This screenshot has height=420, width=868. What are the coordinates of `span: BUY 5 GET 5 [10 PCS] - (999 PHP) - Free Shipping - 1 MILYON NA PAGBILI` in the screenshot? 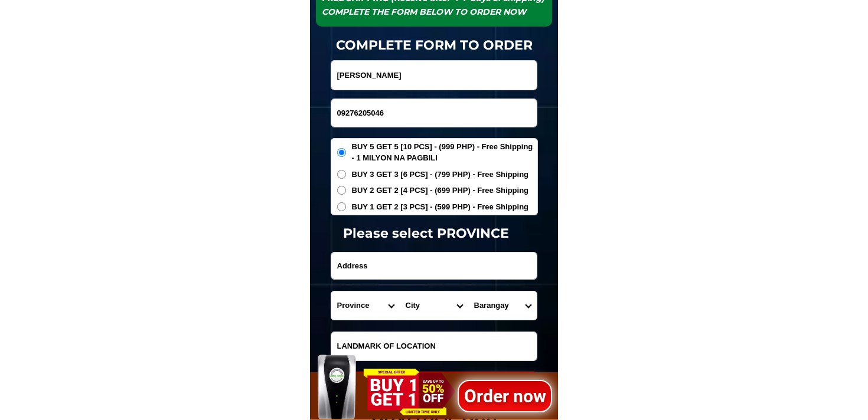 It's located at (445, 152).